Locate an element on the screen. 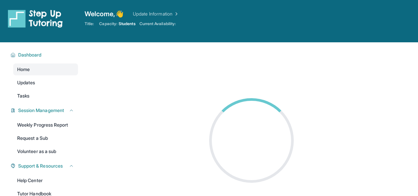 This screenshot has width=418, height=196. button: Session Management is located at coordinates (45, 110).